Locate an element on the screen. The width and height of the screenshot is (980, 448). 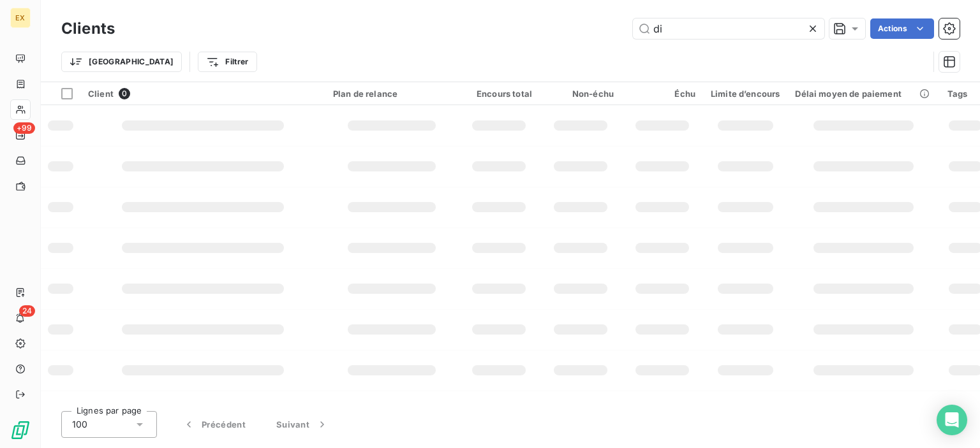
div: Échu is located at coordinates (662, 94).